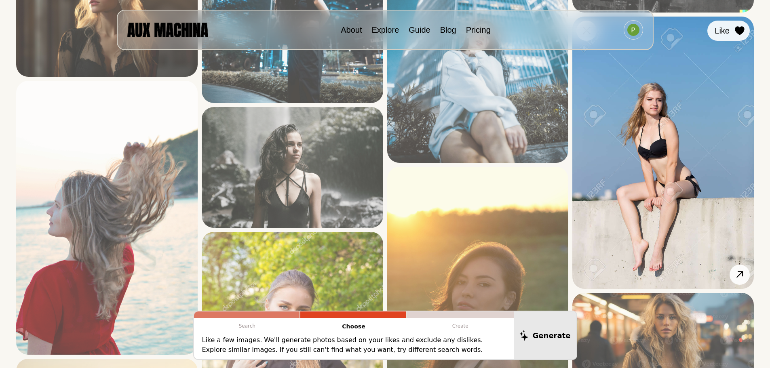  Describe the element at coordinates (351, 30) in the screenshot. I see `a: About` at that location.